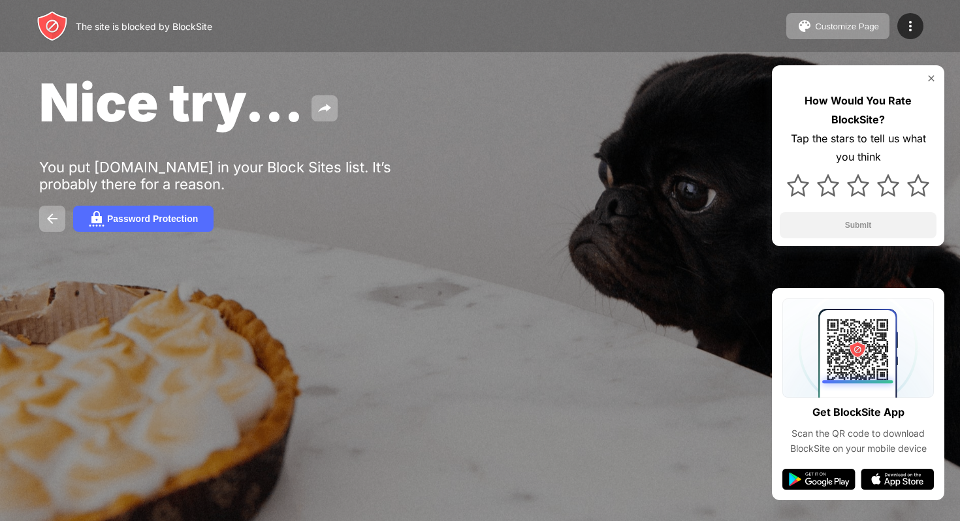  Describe the element at coordinates (858, 412) in the screenshot. I see `div: Get BlockSite App` at that location.